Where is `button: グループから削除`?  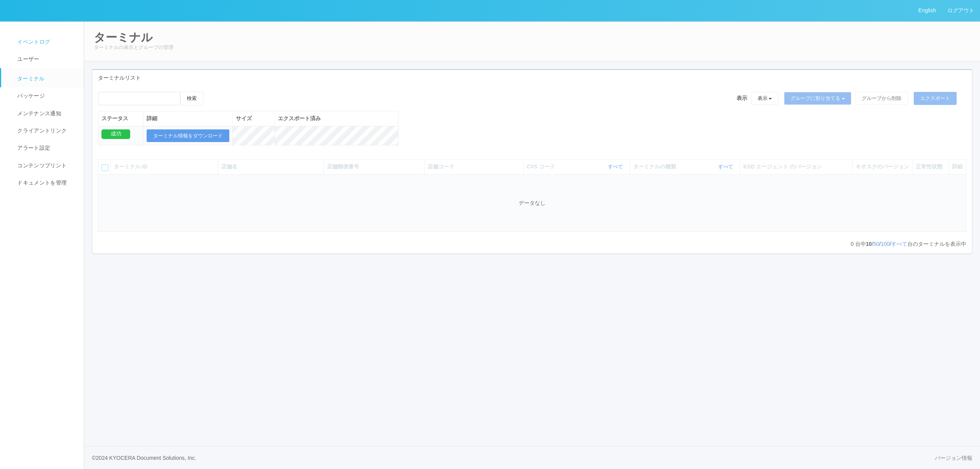
button: グループから削除 is located at coordinates (881, 99).